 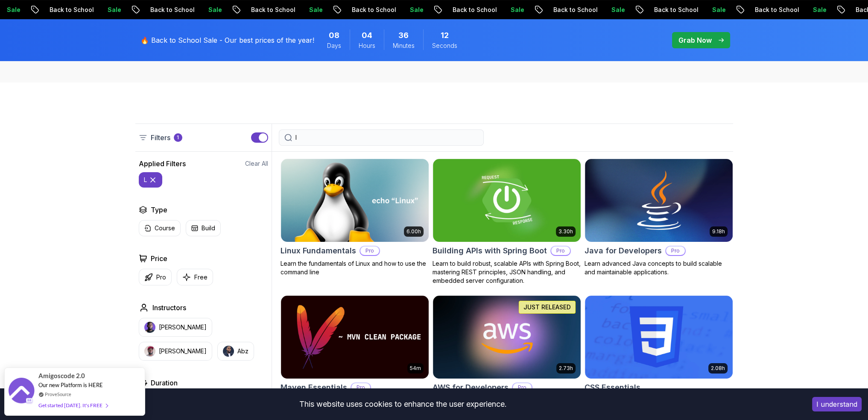 What do you see at coordinates (201, 277) in the screenshot?
I see `p: Free` at bounding box center [201, 277].